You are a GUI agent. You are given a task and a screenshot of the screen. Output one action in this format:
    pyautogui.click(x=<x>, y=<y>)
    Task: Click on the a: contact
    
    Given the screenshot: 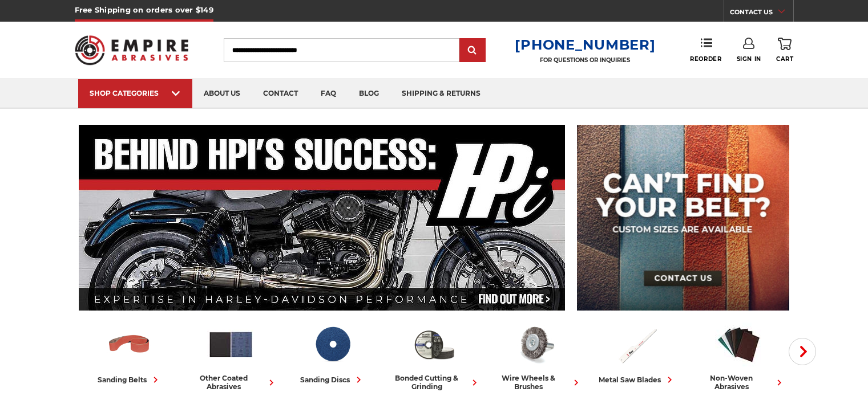 What is the action you would take?
    pyautogui.click(x=280, y=93)
    